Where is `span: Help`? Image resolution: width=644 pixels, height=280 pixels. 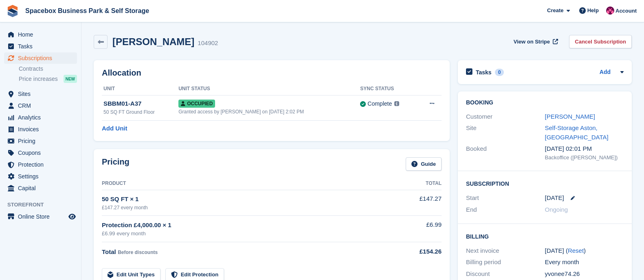 span: Help is located at coordinates (593, 10).